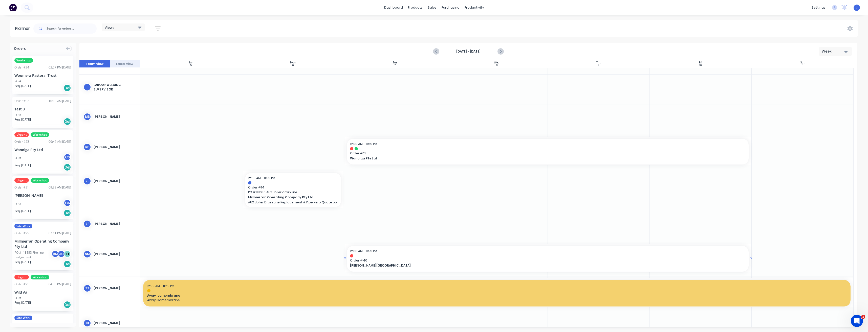 This screenshot has width=868, height=332. Describe the element at coordinates (22, 285) in the screenshot. I see `div: Order # 21` at that location.